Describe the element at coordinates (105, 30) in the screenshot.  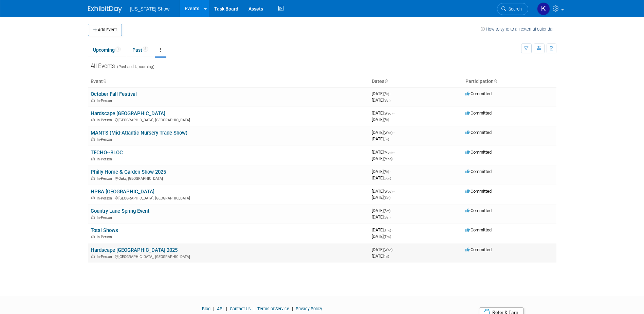
I see `button: Add Event` at that location.